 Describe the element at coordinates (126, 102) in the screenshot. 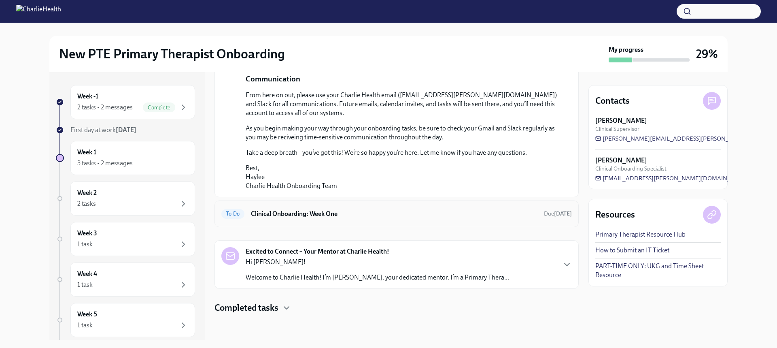

I see `a: Week -12 tasks • 2 messagesComplete` at that location.